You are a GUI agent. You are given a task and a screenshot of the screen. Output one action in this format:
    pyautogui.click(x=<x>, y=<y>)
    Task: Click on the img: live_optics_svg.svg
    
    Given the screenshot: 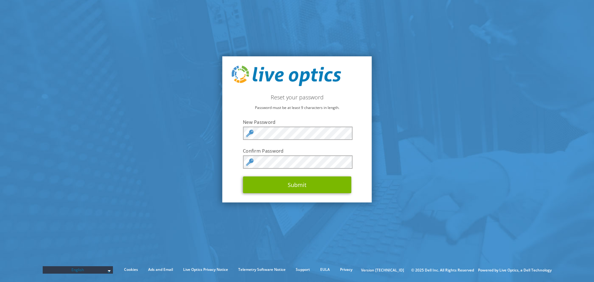 What is the action you would take?
    pyautogui.click(x=287, y=76)
    